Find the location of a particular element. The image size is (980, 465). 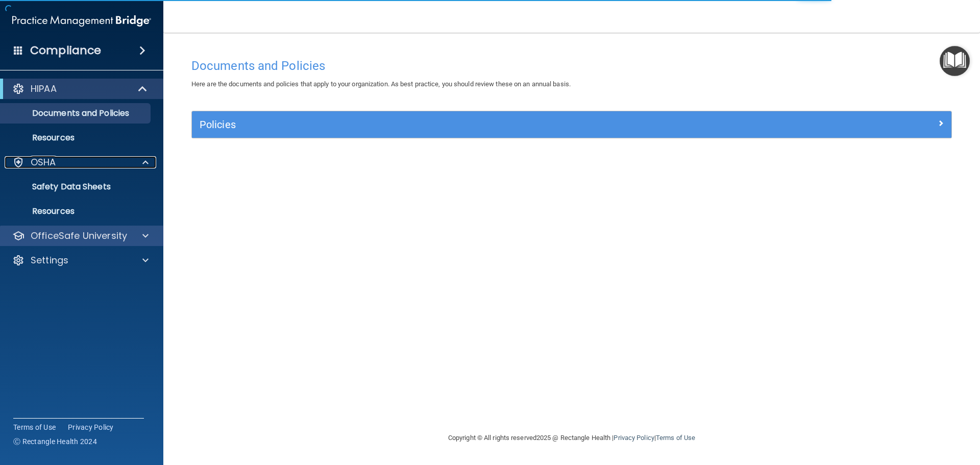

a: Policies is located at coordinates (572, 124).